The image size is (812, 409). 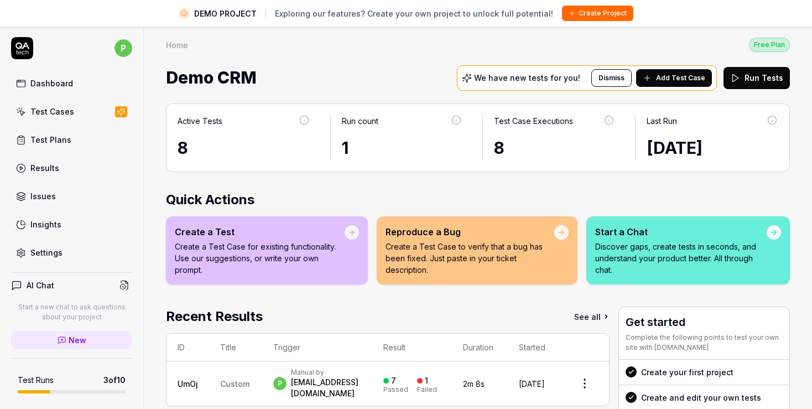 What do you see at coordinates (35, 380) in the screenshot?
I see `h5: Test Runs` at bounding box center [35, 380].